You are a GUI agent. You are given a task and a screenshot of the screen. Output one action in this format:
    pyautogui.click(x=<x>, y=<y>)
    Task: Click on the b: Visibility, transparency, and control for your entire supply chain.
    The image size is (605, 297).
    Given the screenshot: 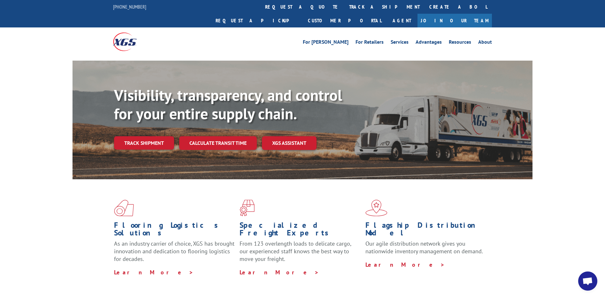 What is the action you would take?
    pyautogui.click(x=228, y=104)
    